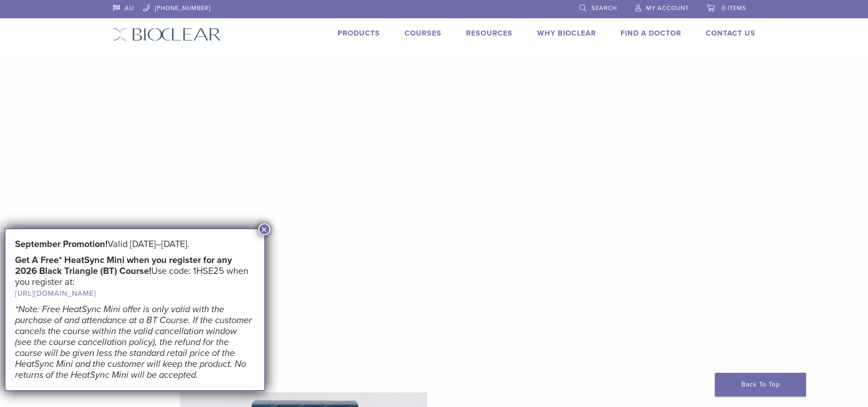  Describe the element at coordinates (133, 342) in the screenshot. I see `em: *Note: Free HeatSync Mini offer is only valid with the purchase of and attendance at a BT Course....` at that location.